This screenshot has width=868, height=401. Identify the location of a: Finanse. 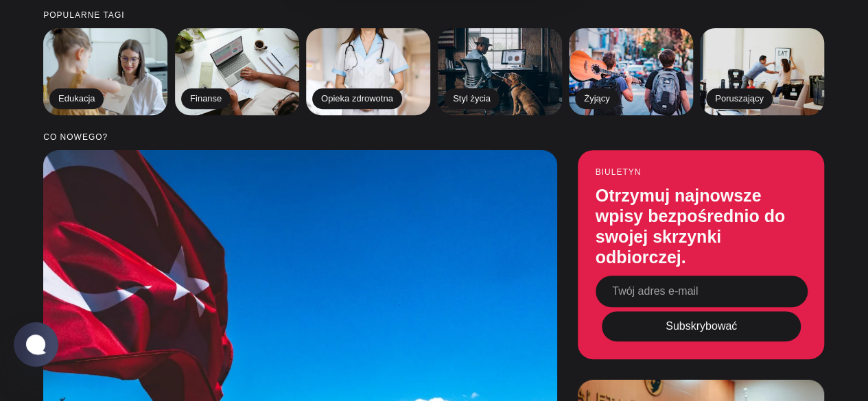
(237, 72).